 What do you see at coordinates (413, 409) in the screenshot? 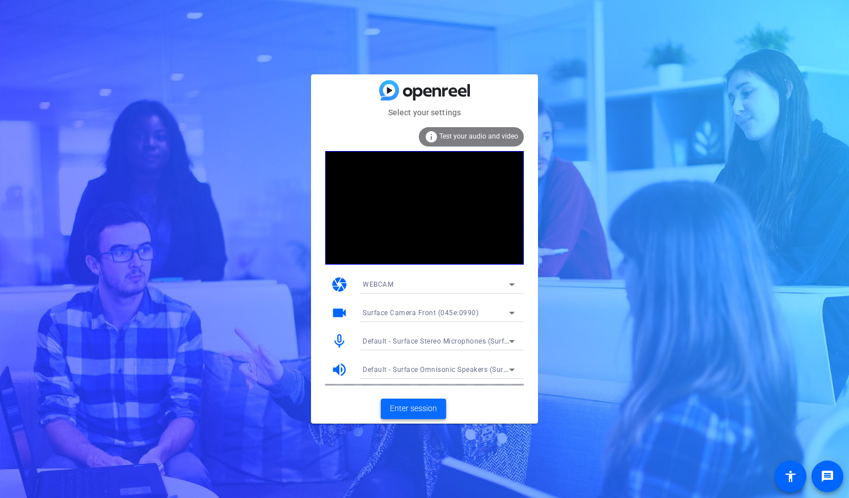
I see `button: Enter session` at bounding box center [413, 409].